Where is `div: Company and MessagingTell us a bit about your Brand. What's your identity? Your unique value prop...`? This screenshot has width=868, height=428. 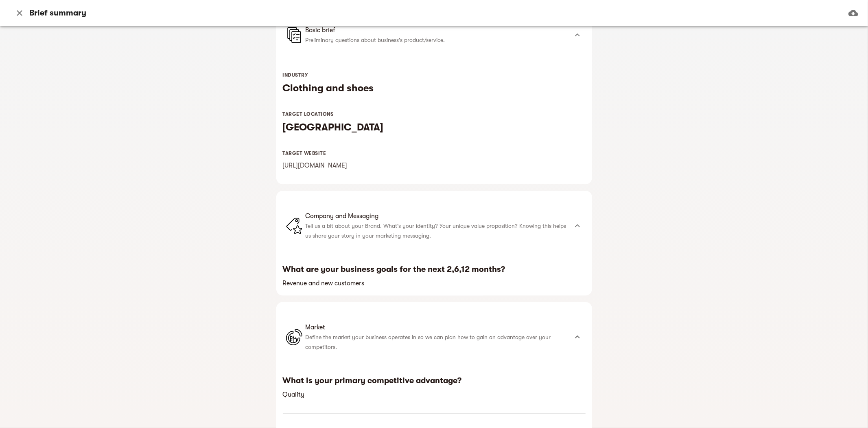 div: Company and MessagingTell us a bit about your Brand. What's your identity? Your unique value prop... is located at coordinates (434, 226).